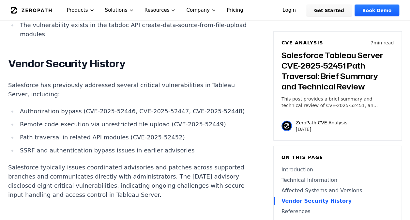  What do you see at coordinates (302, 43) in the screenshot?
I see `h6: CVE Analysis` at bounding box center [302, 43].